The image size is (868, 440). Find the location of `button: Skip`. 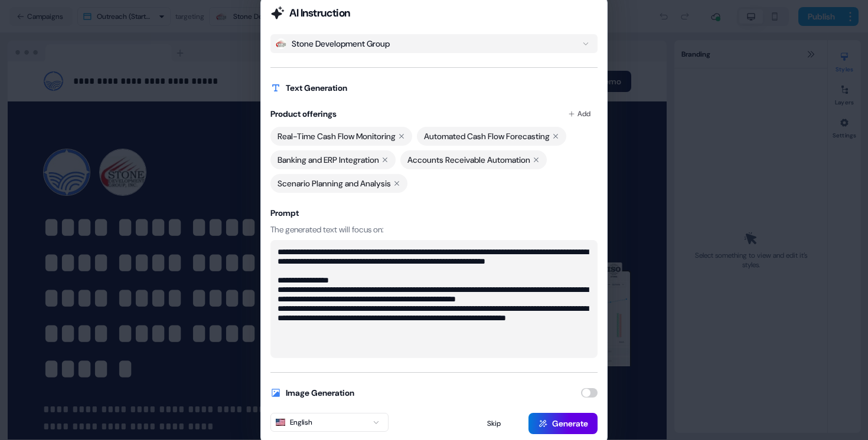

button: Skip is located at coordinates (494, 423).